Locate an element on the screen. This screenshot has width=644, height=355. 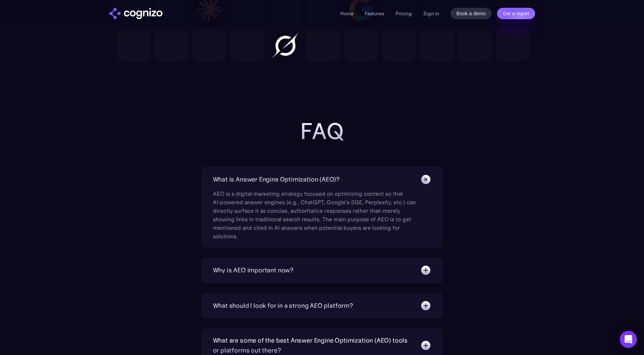
a: Sign in is located at coordinates (431, 14).